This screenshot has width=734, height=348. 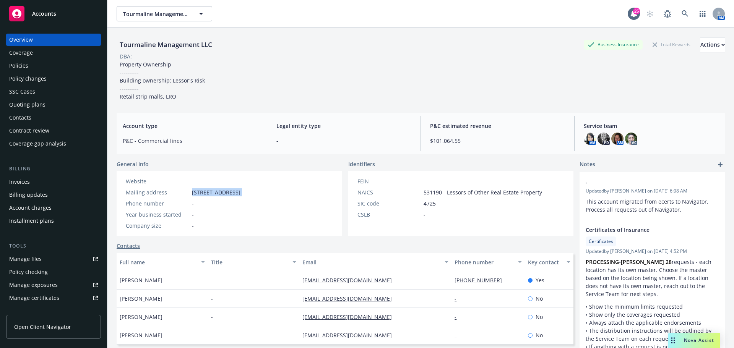 What do you see at coordinates (702, 14) in the screenshot?
I see `a: Switch app` at bounding box center [702, 14].